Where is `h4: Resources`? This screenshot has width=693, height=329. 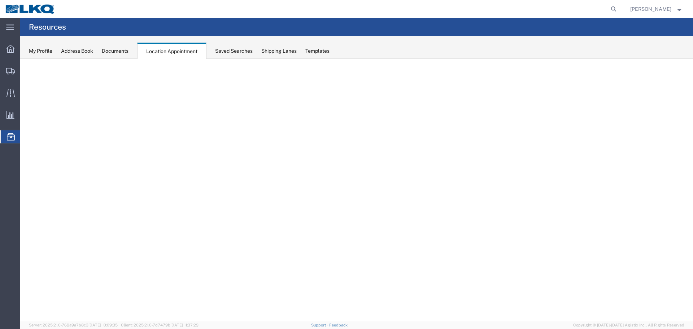
h4: Resources is located at coordinates (47, 27).